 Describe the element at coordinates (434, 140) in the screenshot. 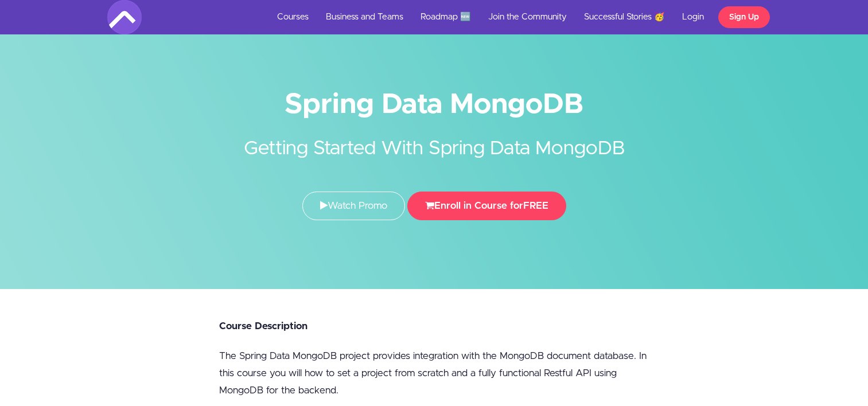

I see `h2: Getting Started With Spring Data MongoDB` at that location.